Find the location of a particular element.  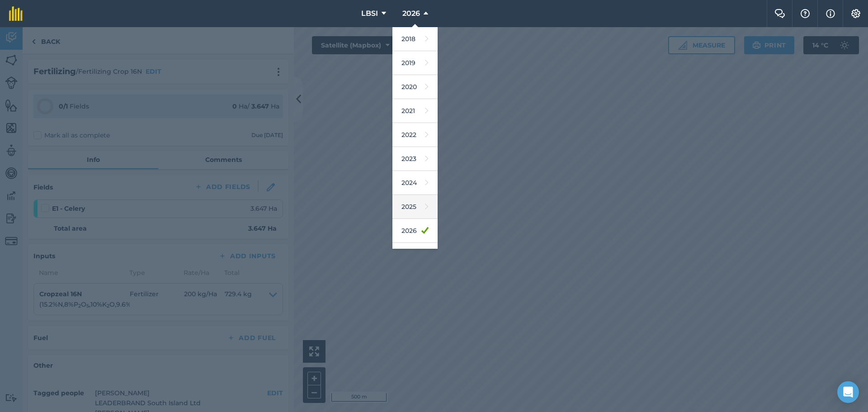

a: 2027 is located at coordinates (415, 255).